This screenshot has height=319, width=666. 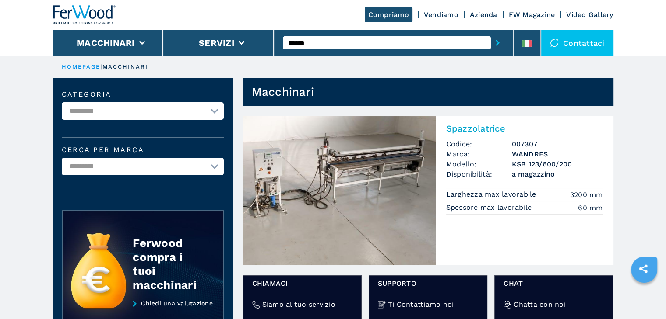 What do you see at coordinates (497, 43) in the screenshot?
I see `button: submit-button` at bounding box center [497, 43].